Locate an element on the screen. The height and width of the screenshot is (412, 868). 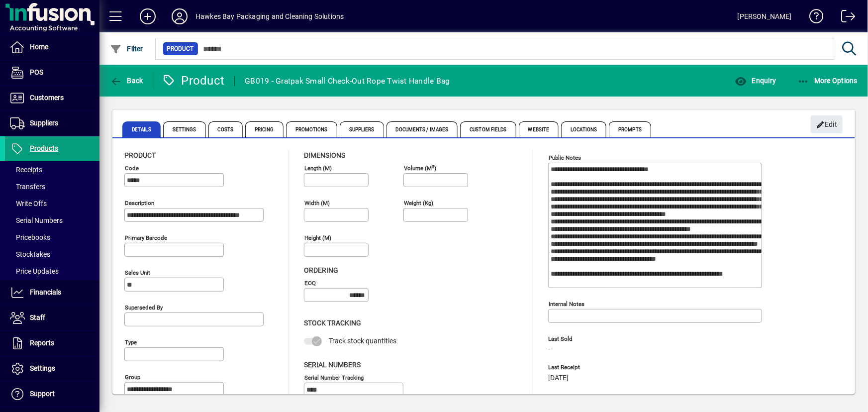
a: Stocktakes is located at coordinates (52, 254).